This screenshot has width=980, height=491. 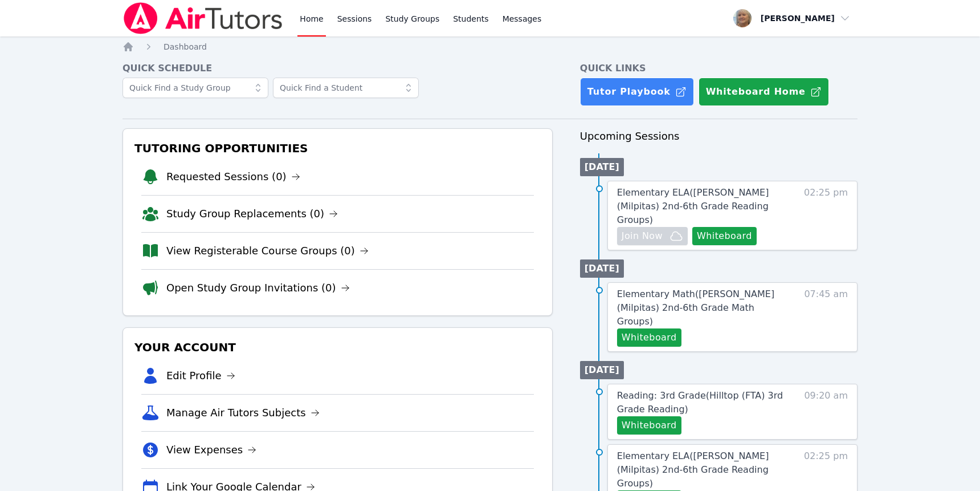 What do you see at coordinates (652, 236) in the screenshot?
I see `button: Join Now` at bounding box center [652, 236].